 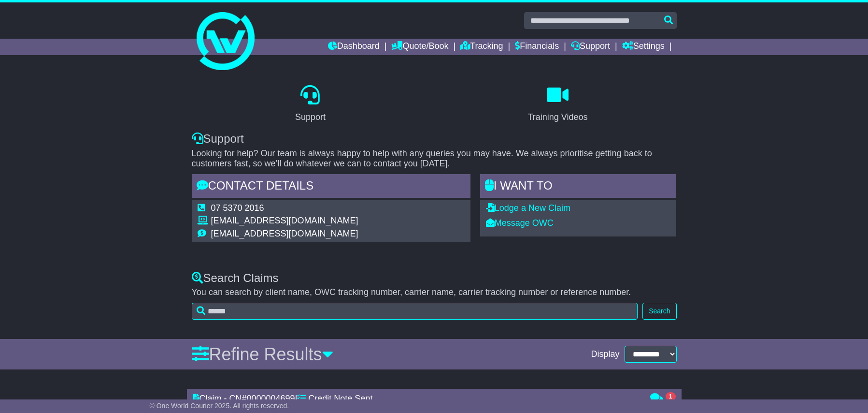 I want to click on a: 1, so click(x=663, y=399).